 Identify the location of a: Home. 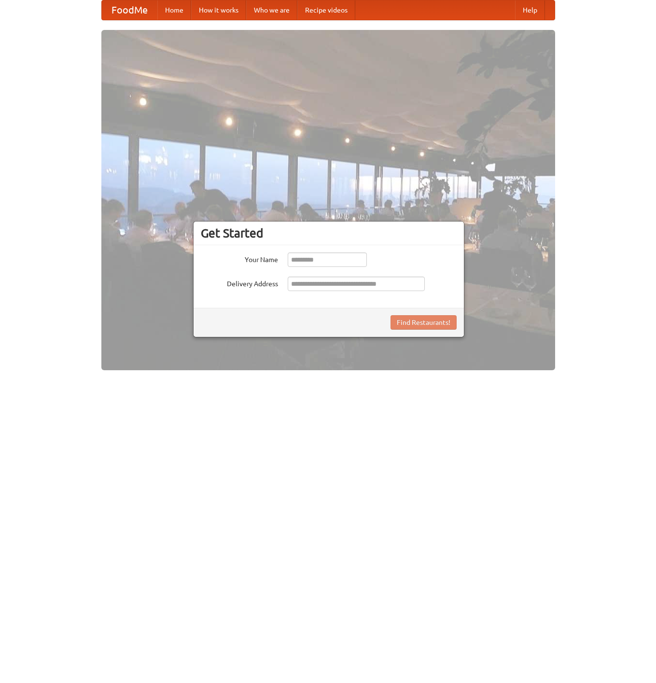
(174, 10).